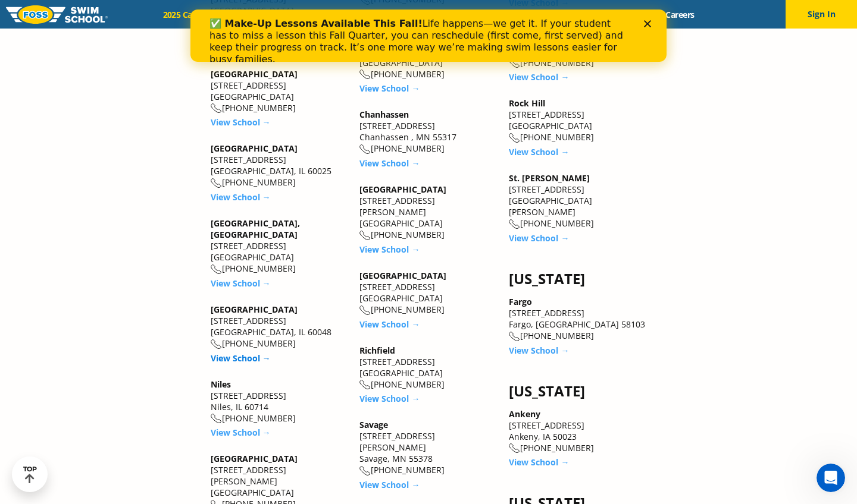 This screenshot has height=504, width=857. Describe the element at coordinates (679, 14) in the screenshot. I see `a: Careers` at that location.